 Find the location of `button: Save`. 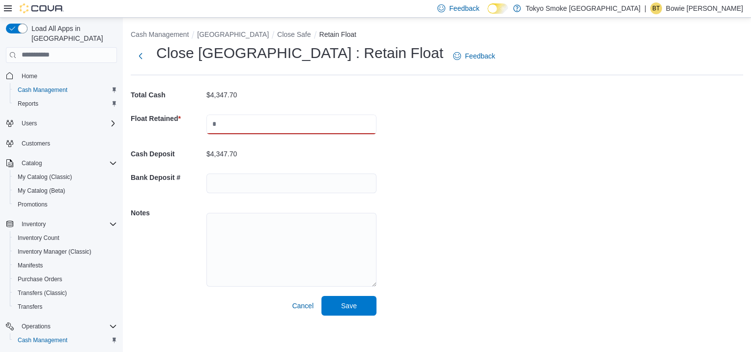

button: Save is located at coordinates (349, 306).